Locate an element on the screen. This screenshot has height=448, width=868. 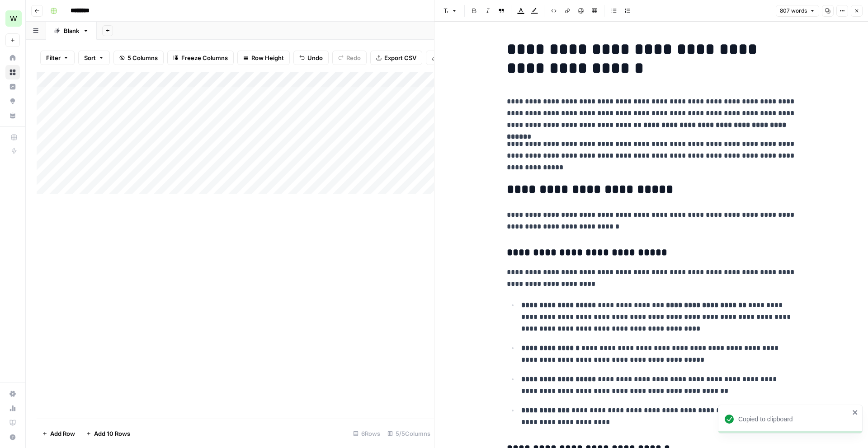
button: Row Height is located at coordinates (264, 58).